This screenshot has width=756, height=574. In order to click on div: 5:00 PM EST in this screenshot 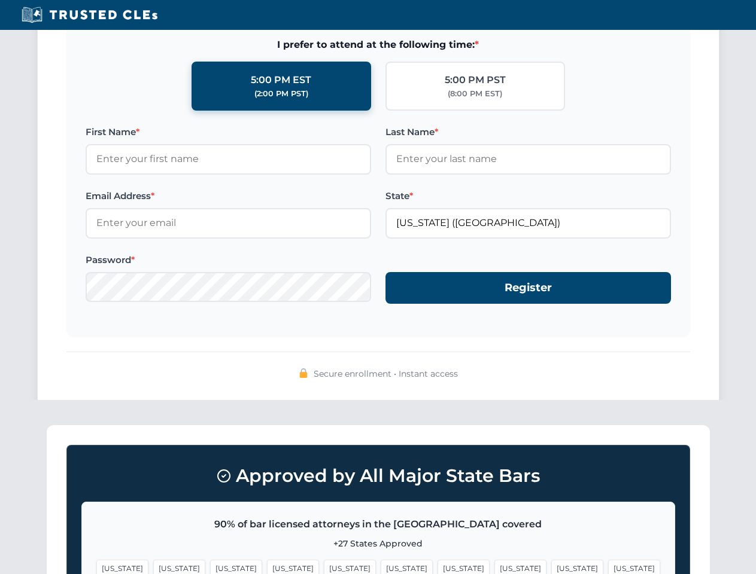, I will do `click(281, 80)`.